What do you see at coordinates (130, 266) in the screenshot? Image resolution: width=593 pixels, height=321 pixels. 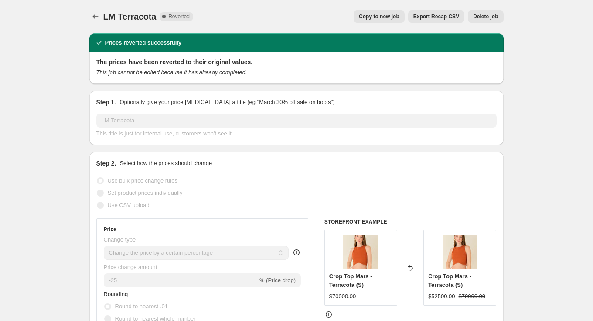 I see `span: Price change amount` at bounding box center [130, 266].